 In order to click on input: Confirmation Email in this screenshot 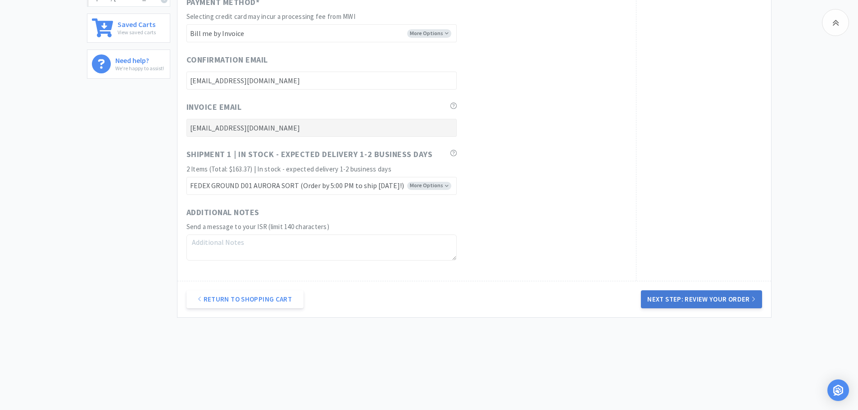, I will do `click(322, 81)`.